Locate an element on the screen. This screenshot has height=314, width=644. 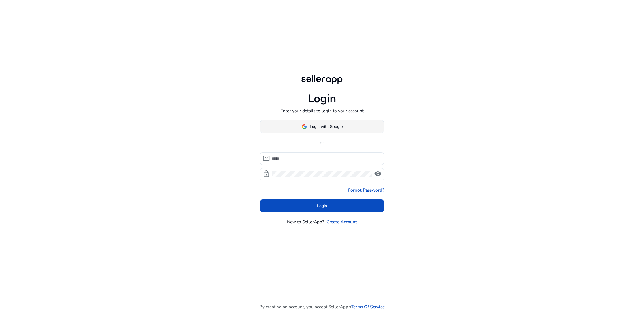
p: or is located at coordinates (322, 142).